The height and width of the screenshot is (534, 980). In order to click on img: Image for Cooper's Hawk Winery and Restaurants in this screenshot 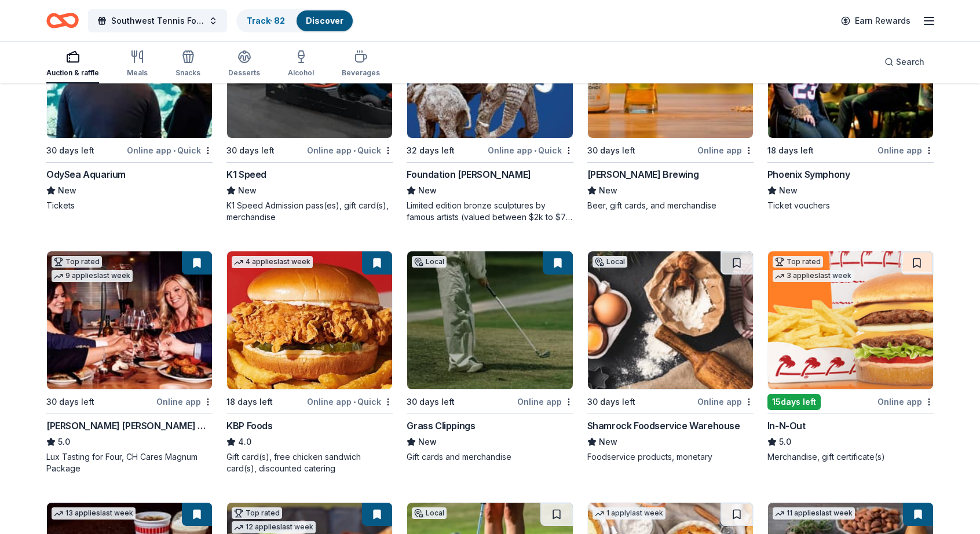, I will do `click(129, 321)`.